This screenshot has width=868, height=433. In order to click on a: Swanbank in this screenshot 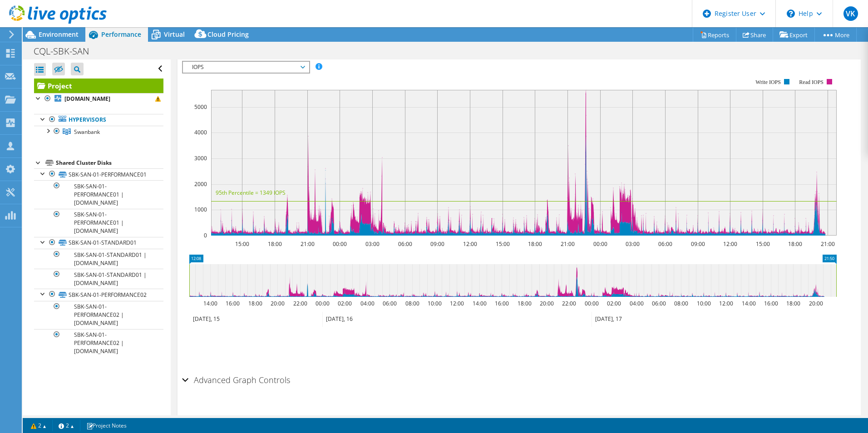, I will do `click(99, 131)`.